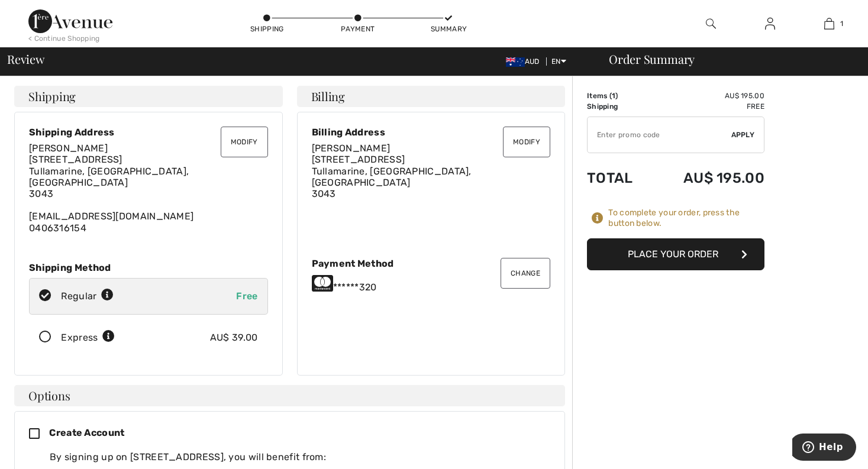  Describe the element at coordinates (358, 29) in the screenshot. I see `div: Payment` at that location.